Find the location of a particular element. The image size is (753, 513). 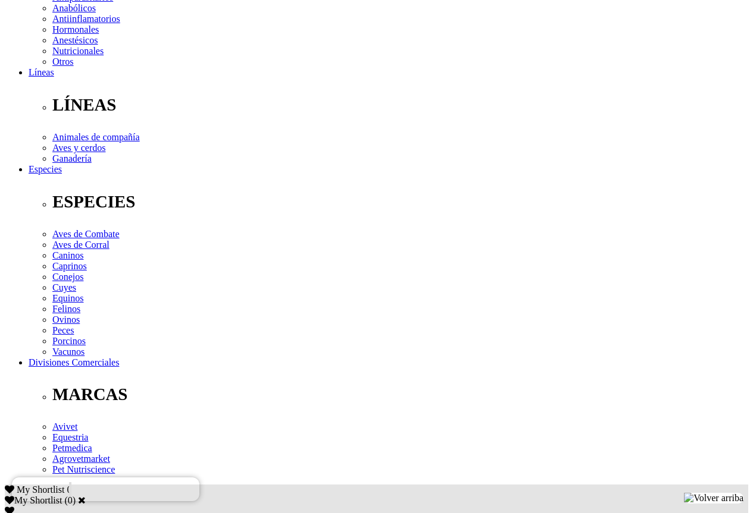

span: Pet Nutriscience is located at coordinates (83, 469).